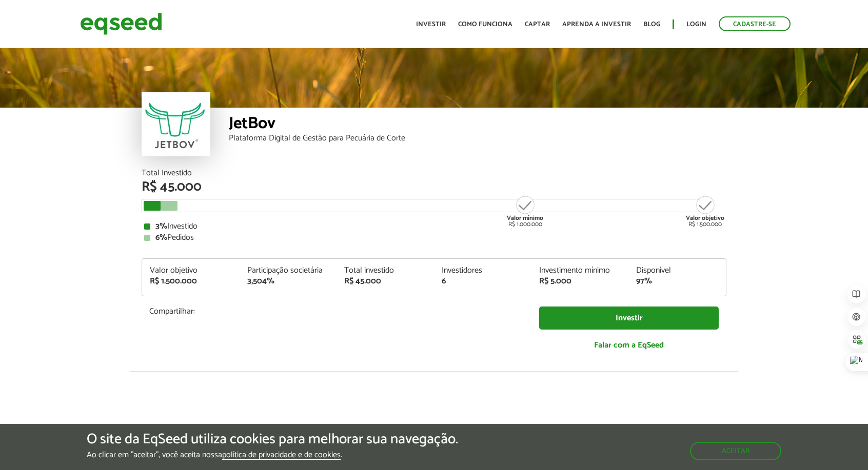 This screenshot has width=868, height=470. I want to click on div: Plataforma Digital de Gestão para Pecuária de Corte, so click(478, 138).